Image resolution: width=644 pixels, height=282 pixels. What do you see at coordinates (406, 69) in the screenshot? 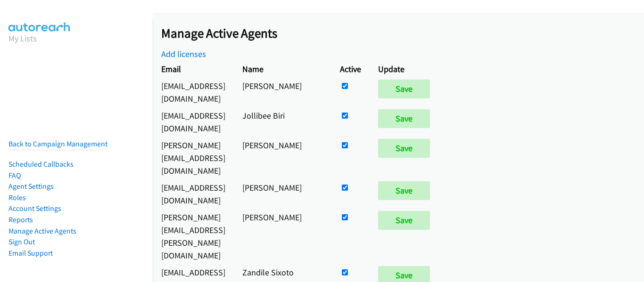
I see `th: Update` at bounding box center [406, 69].